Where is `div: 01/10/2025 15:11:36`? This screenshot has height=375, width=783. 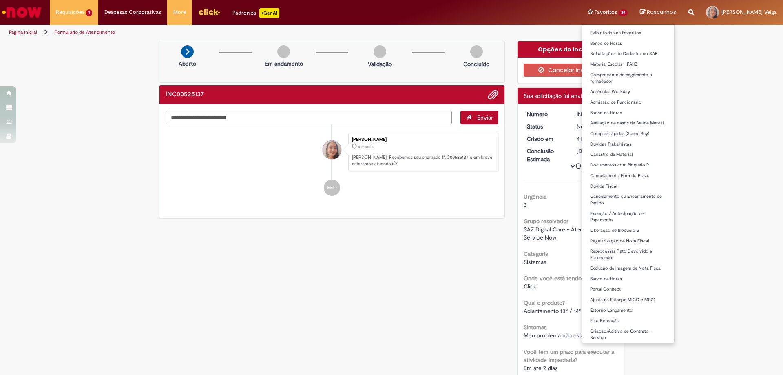 div: 01/10/2025 15:11:36 is located at coordinates (596, 139).